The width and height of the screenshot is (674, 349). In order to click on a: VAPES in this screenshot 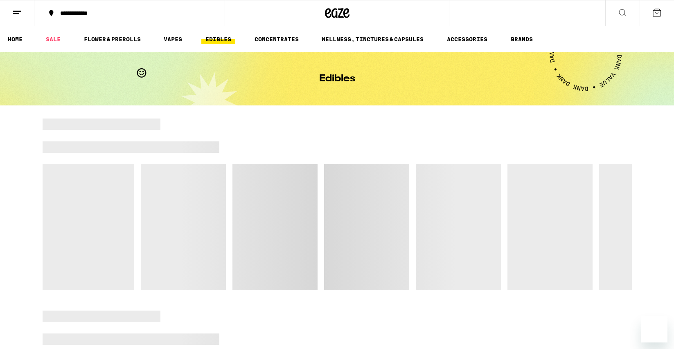, I will do `click(173, 39)`.